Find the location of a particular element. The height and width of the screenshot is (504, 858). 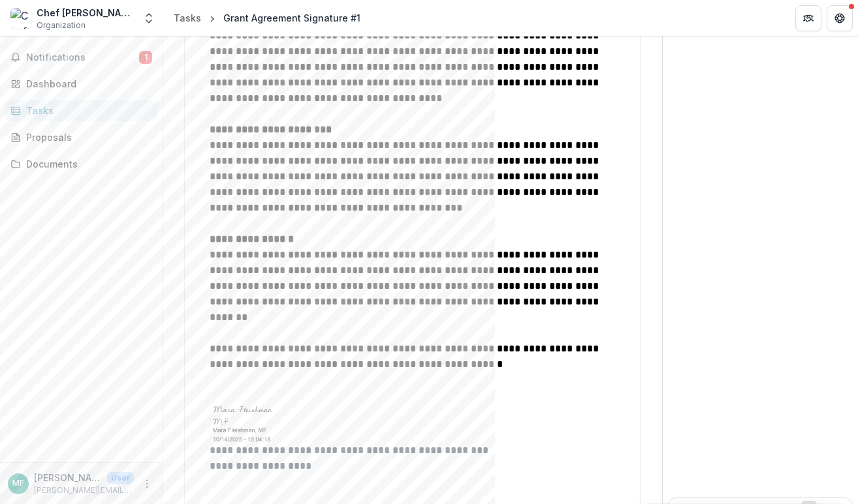

span: Notifications is located at coordinates (83, 57).